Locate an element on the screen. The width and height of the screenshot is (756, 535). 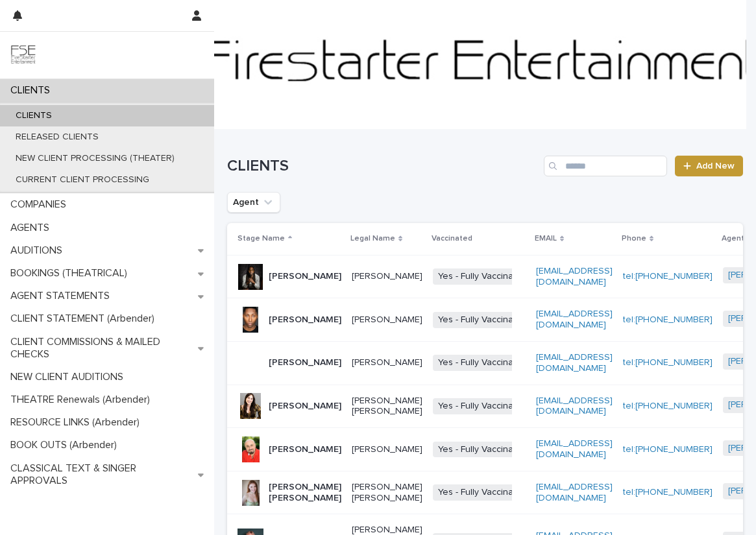
p: BOOK OUTS (Arbender) is located at coordinates (66, 445).